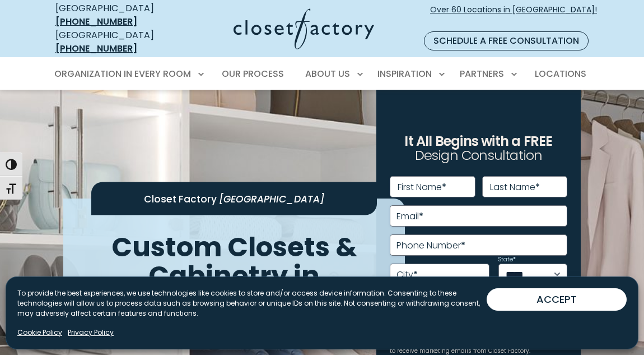 This screenshot has height=355, width=644. Describe the element at coordinates (478, 347) in the screenshot. I see `small: By clicking Submit, I agree to the and consent to receive marketing emails from Closet Factory.` at that location.